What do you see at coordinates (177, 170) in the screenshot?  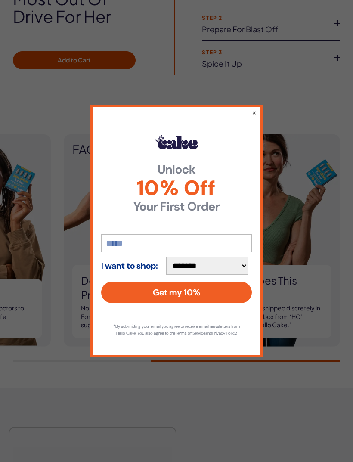 I see `strong: Unlock` at bounding box center [177, 170].